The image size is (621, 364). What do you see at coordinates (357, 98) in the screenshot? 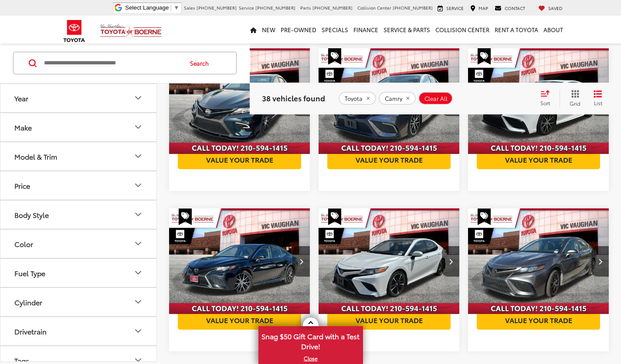
I see `button: remove Toyota` at bounding box center [357, 98].